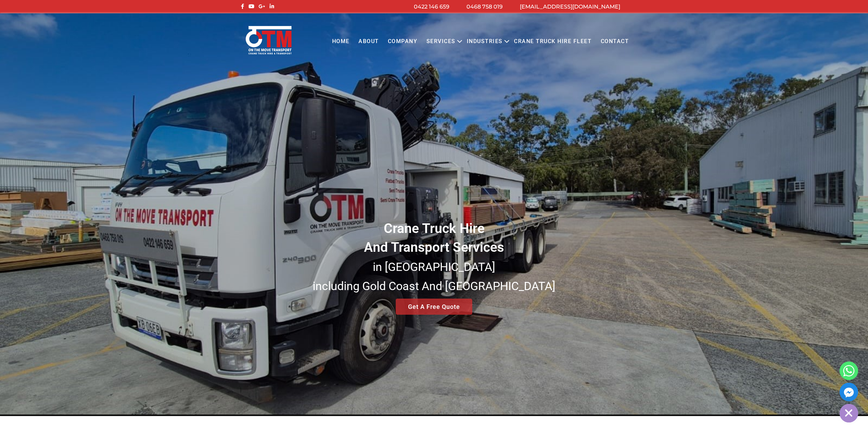 Image resolution: width=868 pixels, height=431 pixels. What do you see at coordinates (614, 42) in the screenshot?
I see `a: Contact` at bounding box center [614, 42].